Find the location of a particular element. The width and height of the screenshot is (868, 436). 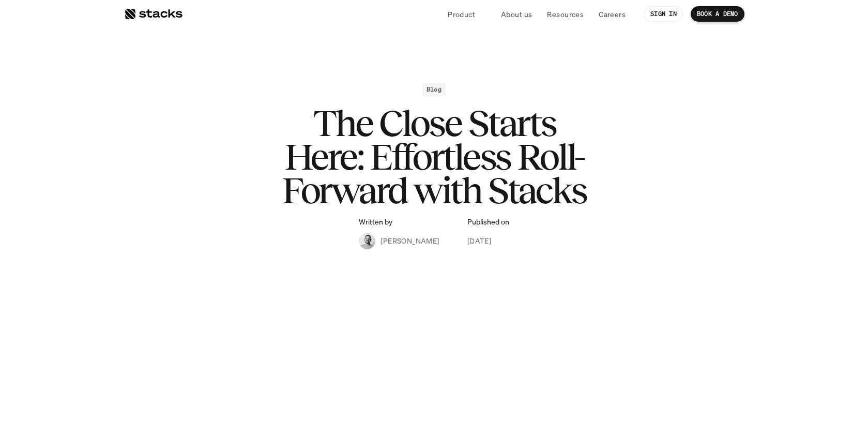

p: SIGN IN is located at coordinates (663, 14).